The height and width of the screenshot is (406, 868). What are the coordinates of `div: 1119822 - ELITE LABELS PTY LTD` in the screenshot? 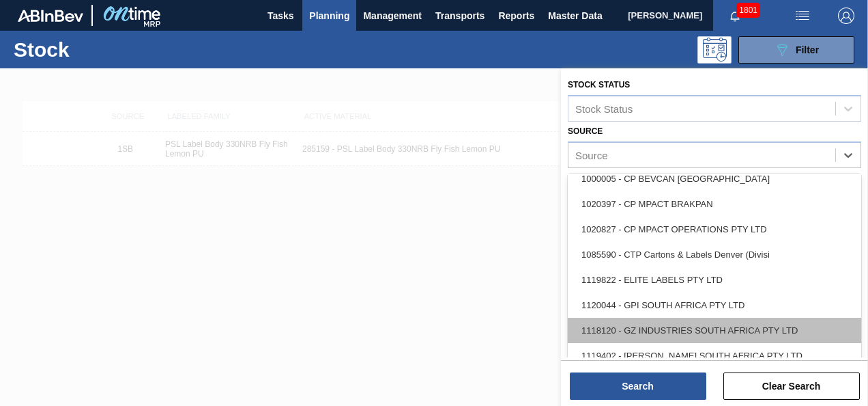 It's located at (715, 279).